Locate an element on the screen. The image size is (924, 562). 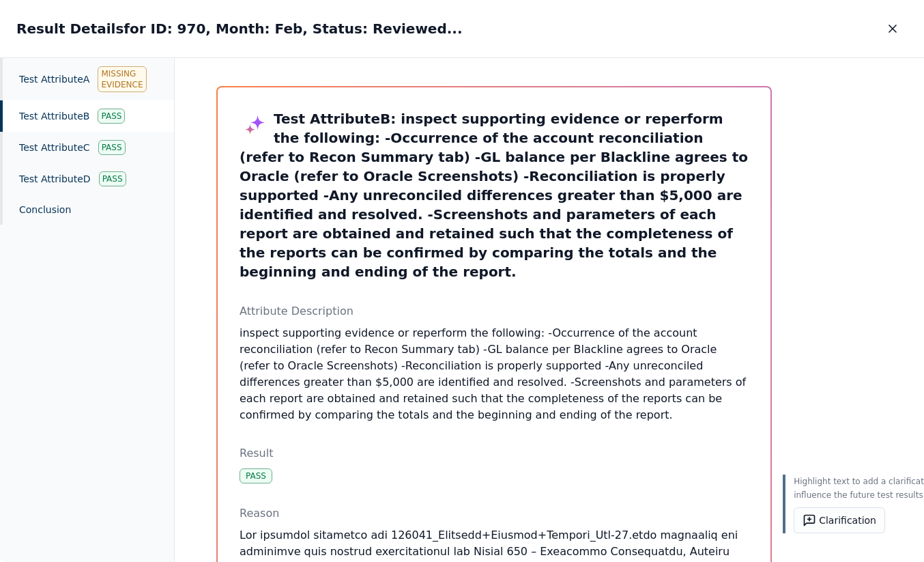
p: Reason is located at coordinates (495, 513).